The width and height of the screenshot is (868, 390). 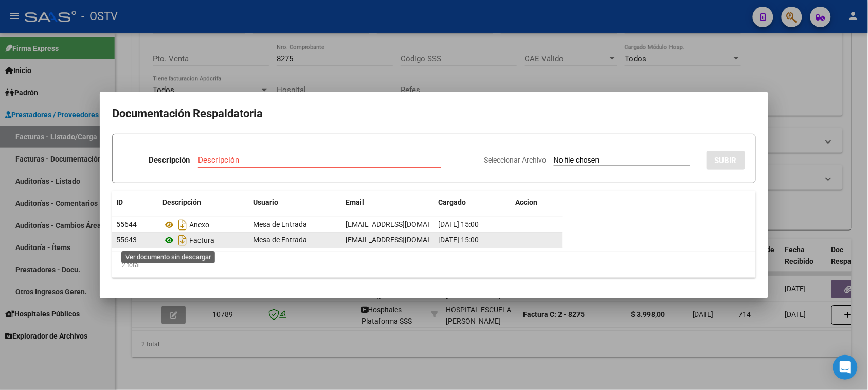 What do you see at coordinates (126, 240) in the screenshot?
I see `span: 55643` at bounding box center [126, 240].